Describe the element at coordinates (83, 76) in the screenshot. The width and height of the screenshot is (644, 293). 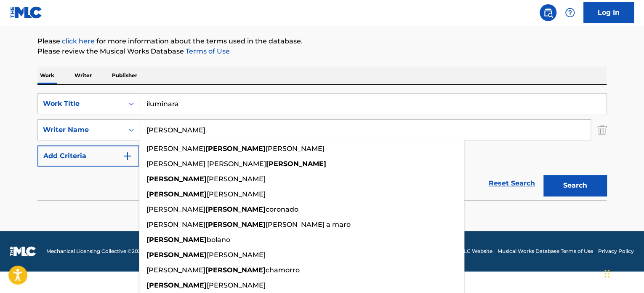
I see `p: Writer` at that location.